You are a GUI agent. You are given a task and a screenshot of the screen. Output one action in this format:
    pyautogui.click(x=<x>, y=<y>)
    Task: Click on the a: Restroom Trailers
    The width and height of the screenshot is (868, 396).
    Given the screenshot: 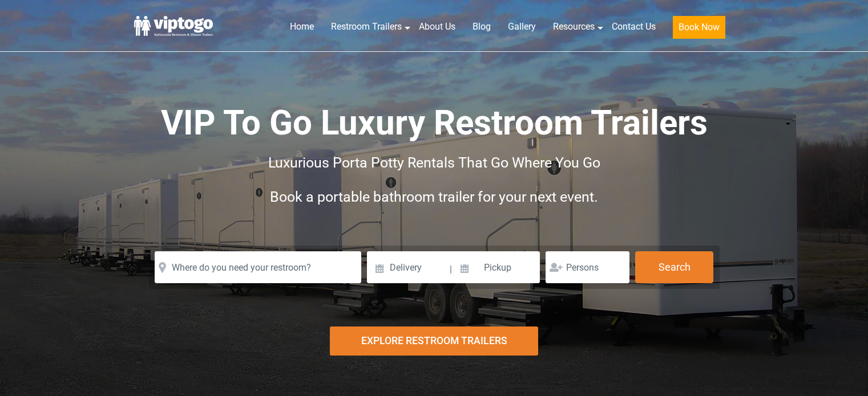 What is the action you would take?
    pyautogui.click(x=367, y=27)
    